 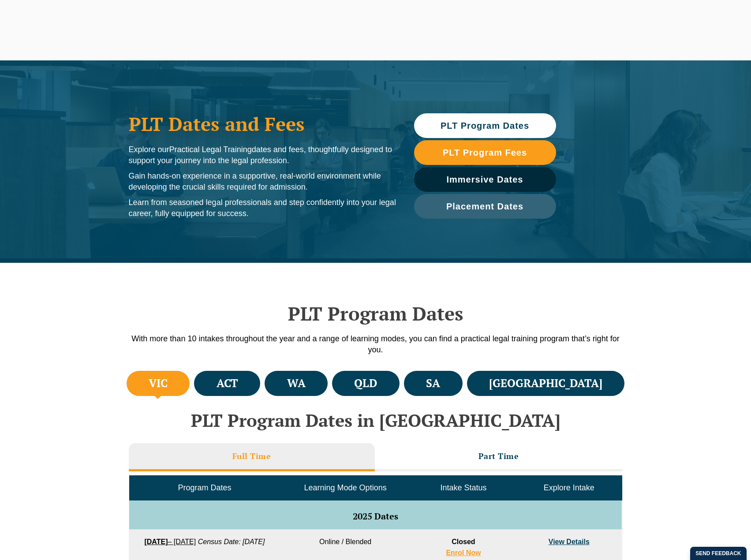 I want to click on span: Program Dates, so click(x=204, y=488).